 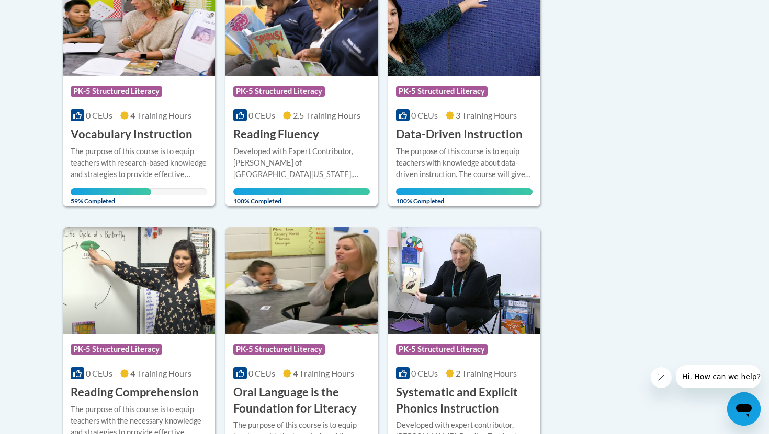 What do you see at coordinates (464, 163) in the screenshot?
I see `div: The purpose of this course is to equip teachers with knowledge about data-driven instruction. The...` at bounding box center [464, 163].